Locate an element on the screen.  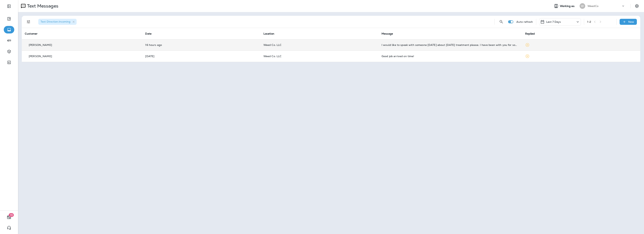
div: W is located at coordinates (582, 6).